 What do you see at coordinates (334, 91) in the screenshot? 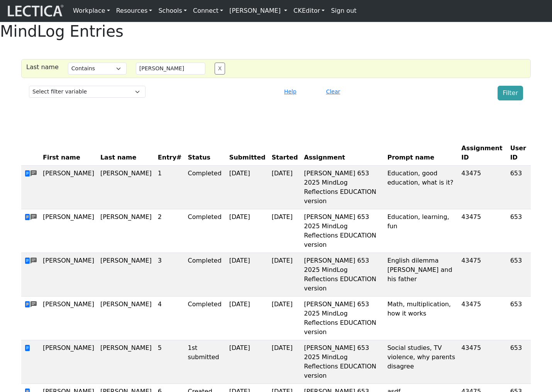
I see `button: Clear` at bounding box center [334, 91].